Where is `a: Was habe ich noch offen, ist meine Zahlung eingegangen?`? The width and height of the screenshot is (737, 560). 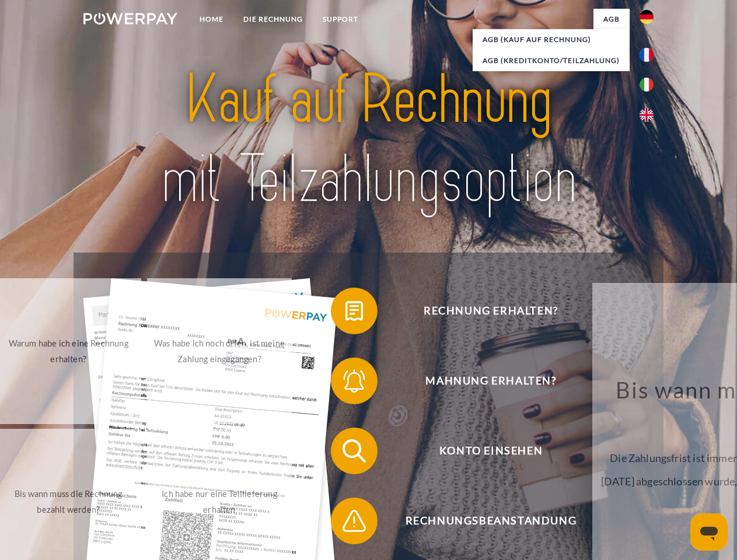 a: Was habe ich noch offen, ist meine Zahlung eingegangen? is located at coordinates (219, 351).